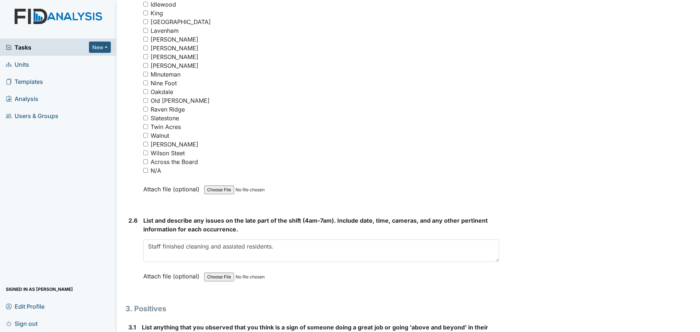  Describe the element at coordinates (166, 127) in the screenshot. I see `div: Twin Acres` at that location.